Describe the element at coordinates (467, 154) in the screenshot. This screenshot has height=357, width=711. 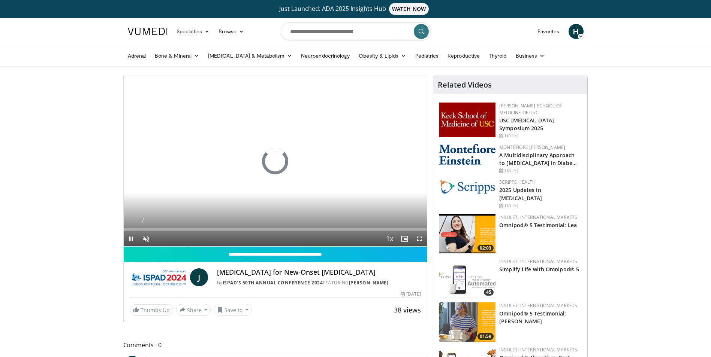
I see `img: b0142b4c-93a1-4b58-8f91-5265c282693c.png.150x105_q85_autocrop_double_scale_upscale_version-0.2.png` at that location.